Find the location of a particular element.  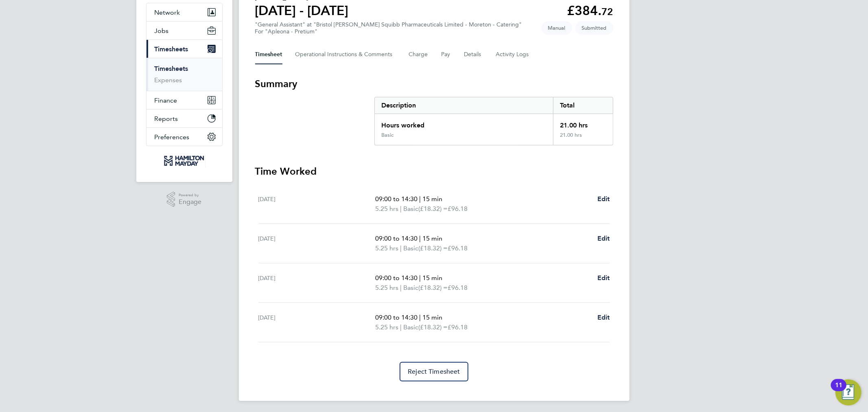

button: Activity Logs is located at coordinates (513, 55).